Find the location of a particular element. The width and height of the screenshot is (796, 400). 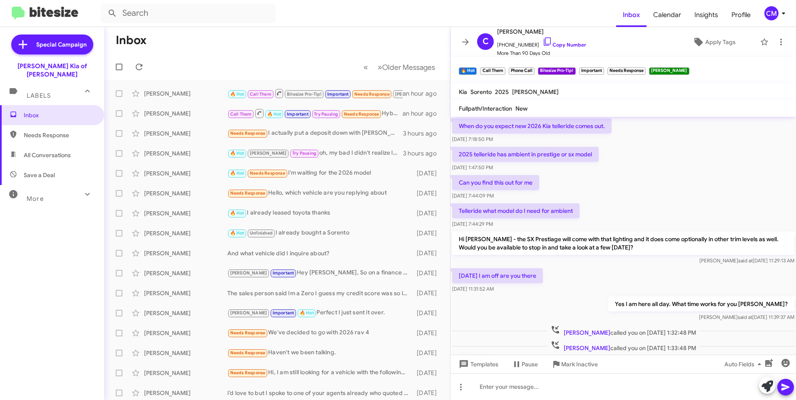

a: Special Campaign is located at coordinates (52, 45).